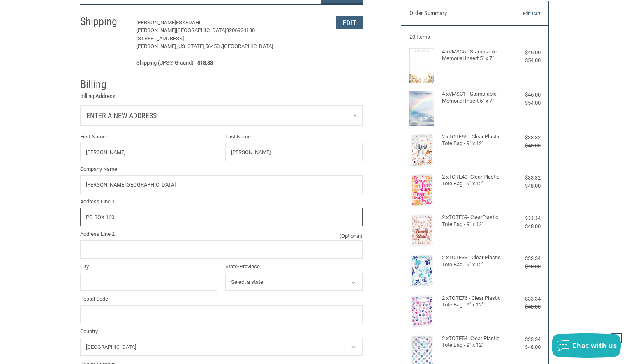 The width and height of the screenshot is (629, 364). I want to click on a: Edit Cart, so click(519, 14).